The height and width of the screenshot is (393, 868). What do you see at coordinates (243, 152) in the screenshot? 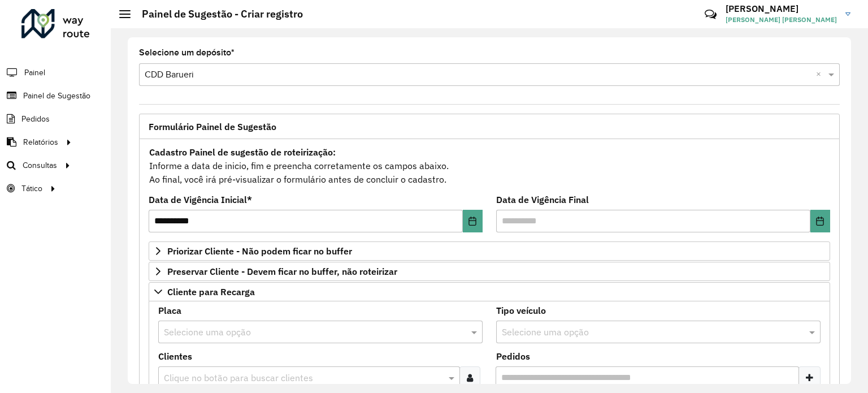
I see `strong: Cadastro Painel de sugestão de roteirização:` at bounding box center [243, 152].